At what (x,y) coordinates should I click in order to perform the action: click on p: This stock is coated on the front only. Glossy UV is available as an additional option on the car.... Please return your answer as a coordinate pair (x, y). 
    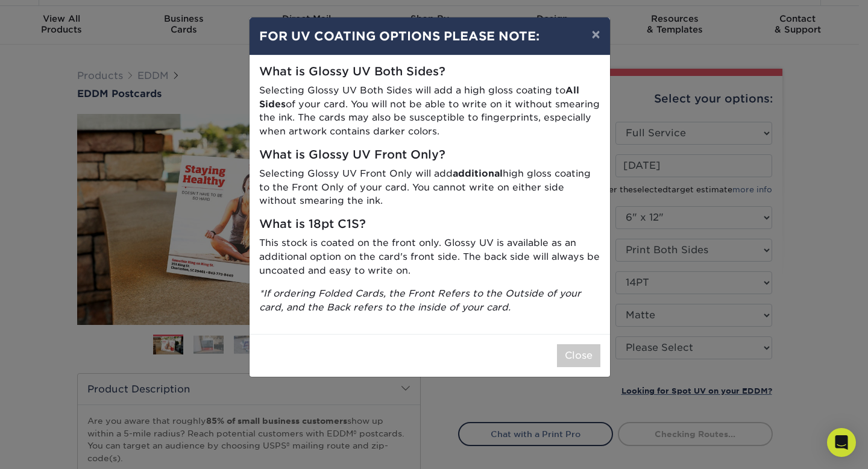
    Looking at the image, I should click on (429, 257).